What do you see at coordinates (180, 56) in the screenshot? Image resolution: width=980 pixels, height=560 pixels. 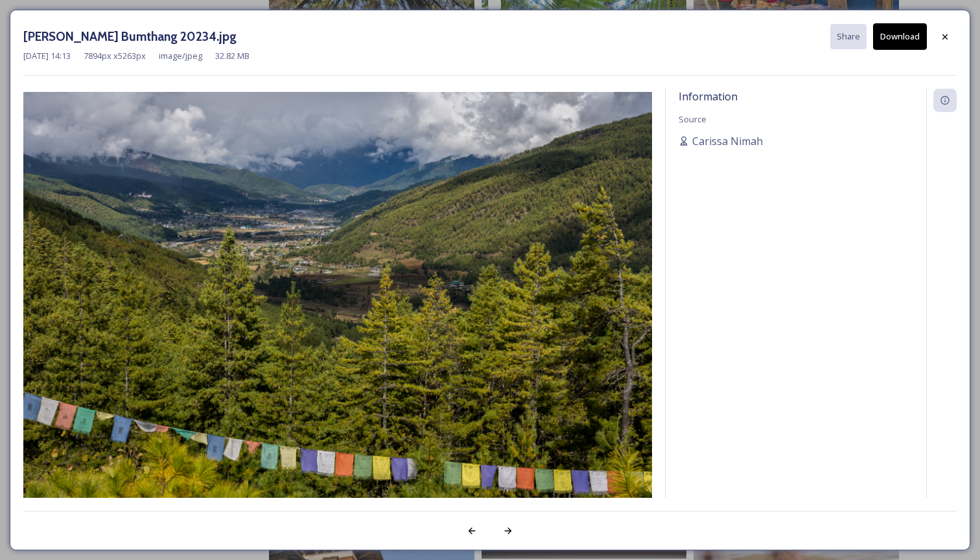 I see `span: image/jpeg` at bounding box center [180, 56].